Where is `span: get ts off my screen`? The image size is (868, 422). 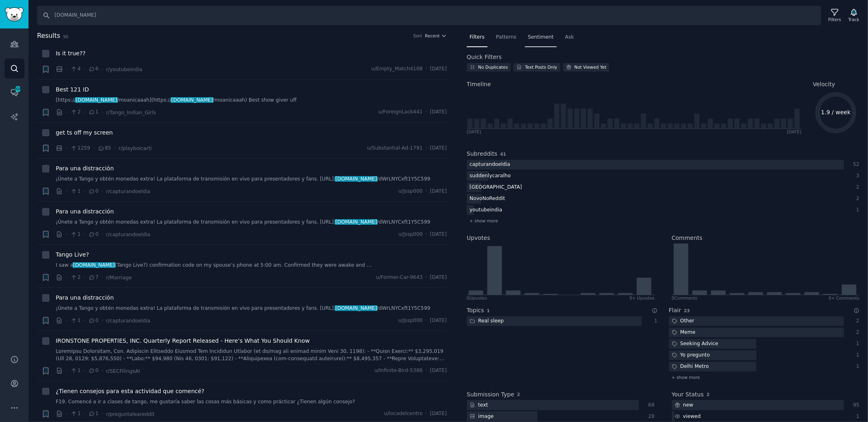
span: get ts off my screen is located at coordinates (84, 133).